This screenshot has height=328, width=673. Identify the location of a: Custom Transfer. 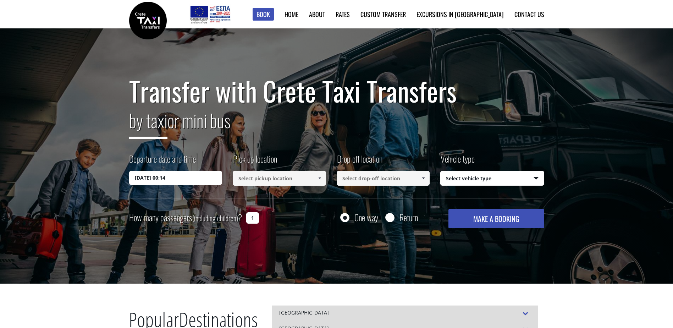
(383, 14).